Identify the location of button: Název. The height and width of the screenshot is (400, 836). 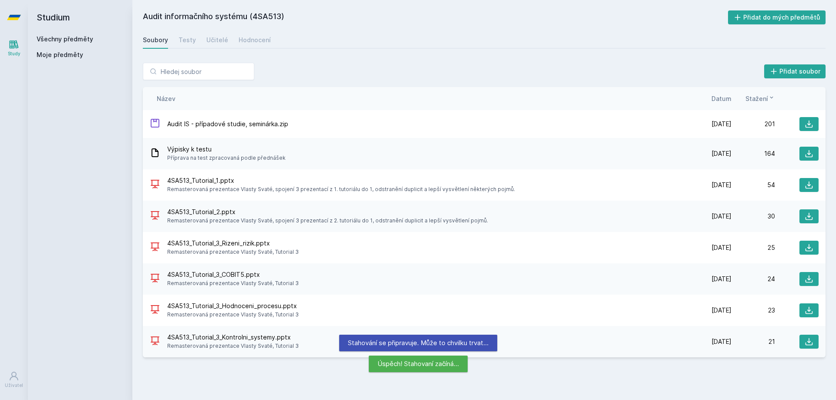
(166, 98).